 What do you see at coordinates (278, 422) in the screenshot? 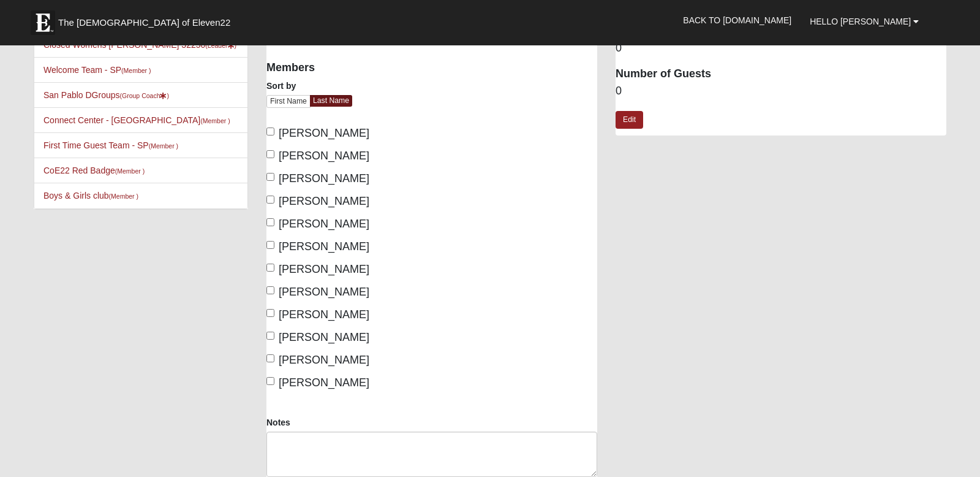
I see `label: Notes` at bounding box center [278, 422].